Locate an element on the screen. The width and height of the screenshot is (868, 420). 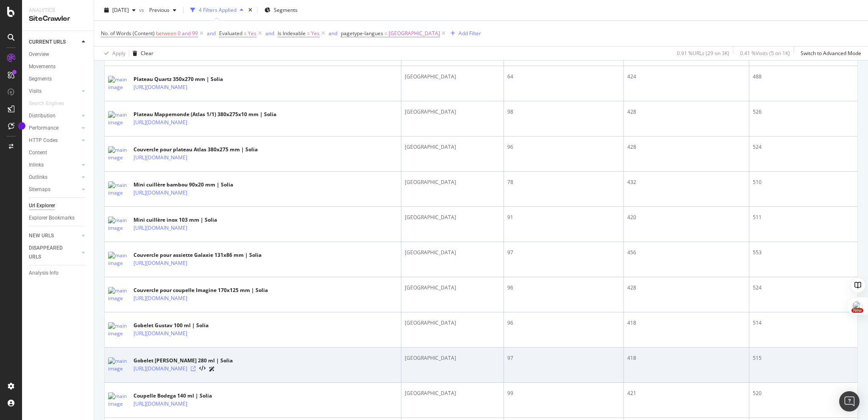
img: tab_keywords_by_traffic_grey.svg is located at coordinates (101, 52).